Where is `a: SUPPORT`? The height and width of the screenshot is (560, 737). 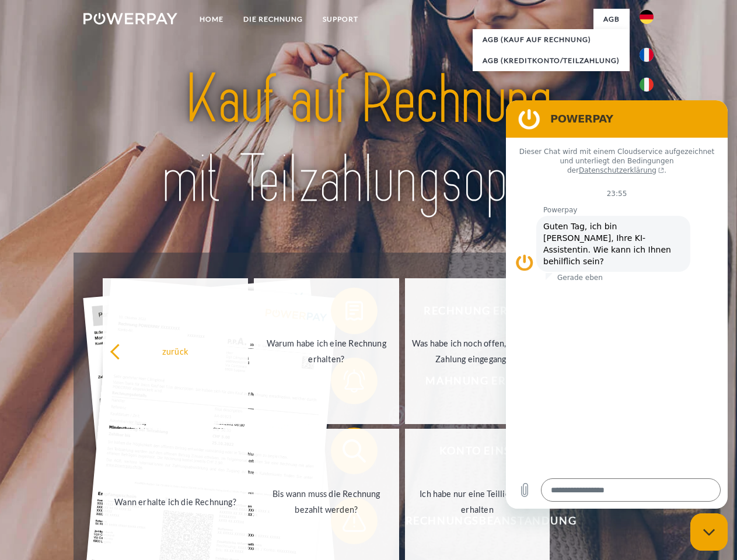
a: SUPPORT is located at coordinates (340, 19).